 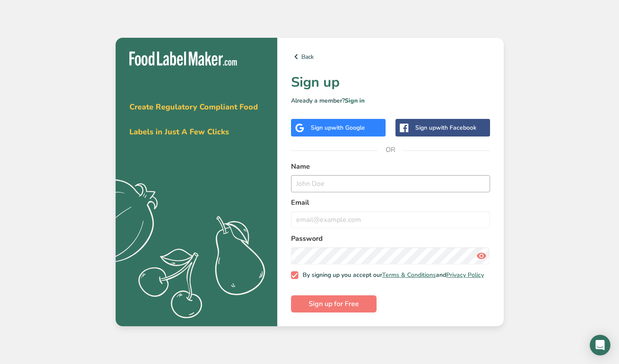 I want to click on a: Back, so click(x=390, y=57).